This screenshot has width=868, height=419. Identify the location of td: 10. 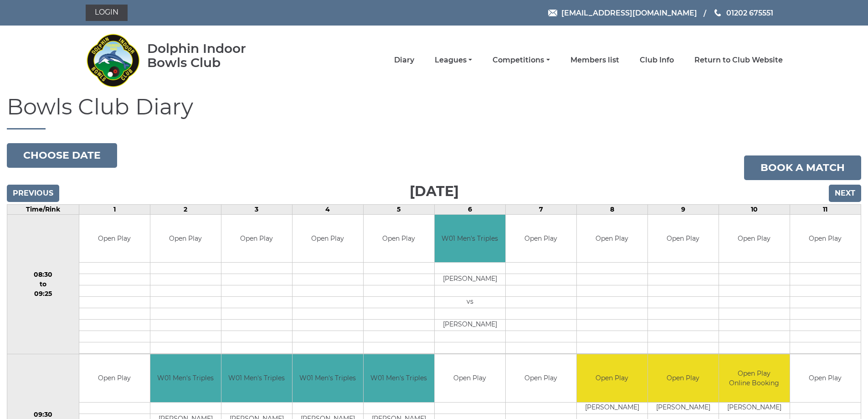
(754, 210).